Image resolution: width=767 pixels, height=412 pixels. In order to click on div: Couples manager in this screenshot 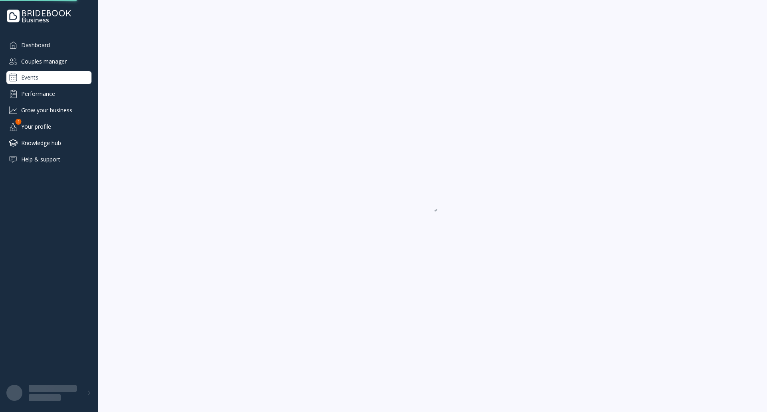, I will do `click(49, 61)`.